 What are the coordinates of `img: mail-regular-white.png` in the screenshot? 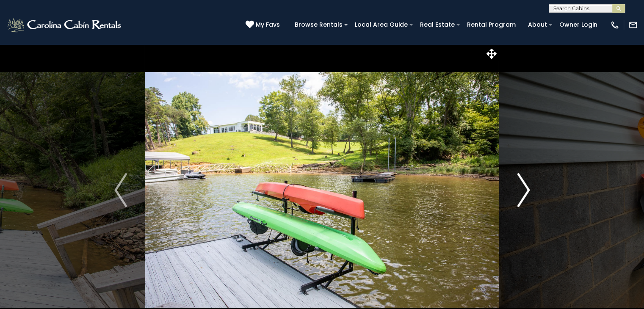 It's located at (632, 25).